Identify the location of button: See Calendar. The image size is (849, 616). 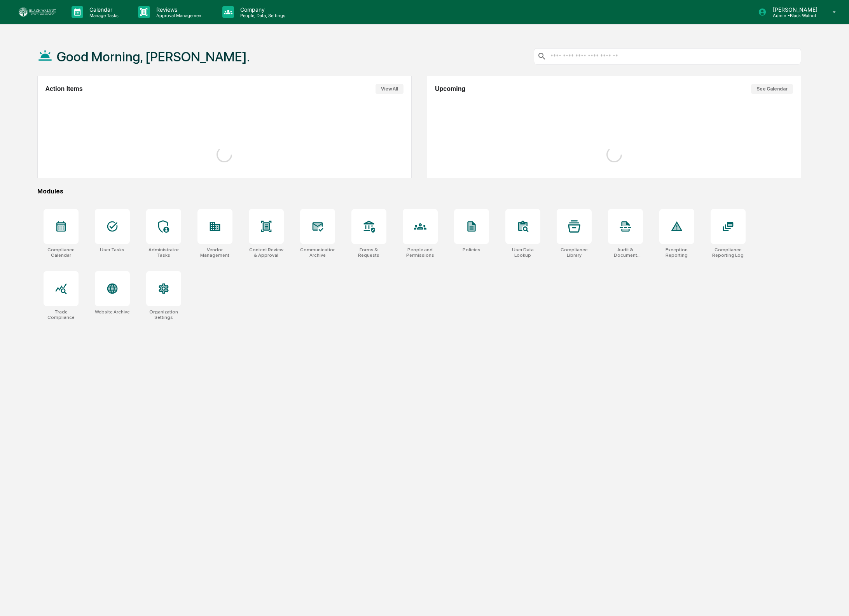
(772, 89).